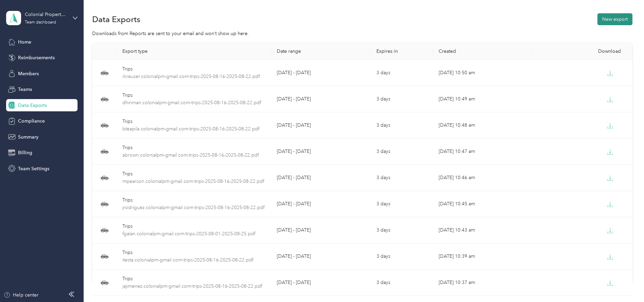 The image size is (644, 302). I want to click on span: Members, so click(28, 73).